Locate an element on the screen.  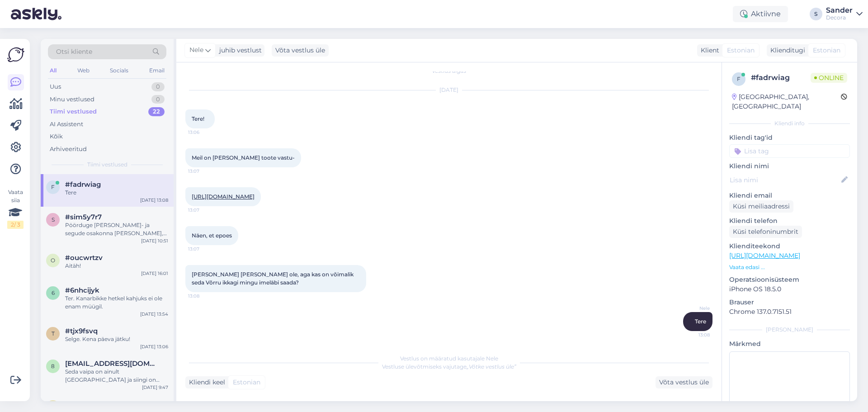
div: Email is located at coordinates (157, 71).